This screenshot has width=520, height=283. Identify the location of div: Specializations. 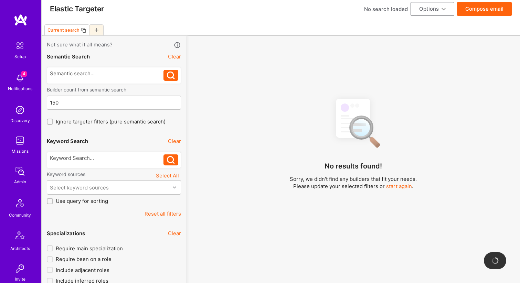
(66, 233).